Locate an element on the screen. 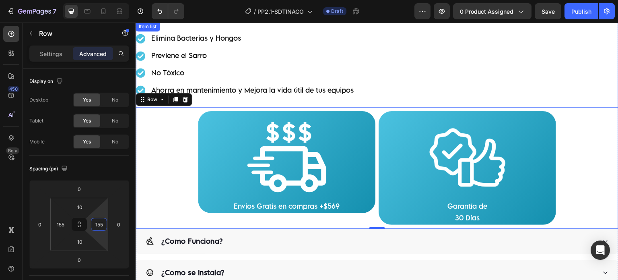 The image size is (618, 280). p: Row is located at coordinates (73, 33).